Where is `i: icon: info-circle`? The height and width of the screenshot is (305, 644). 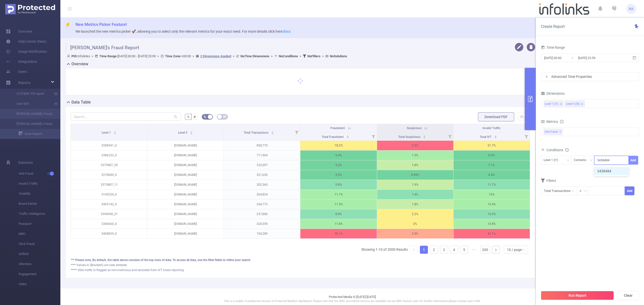 i: icon: info-circle is located at coordinates (567, 150).